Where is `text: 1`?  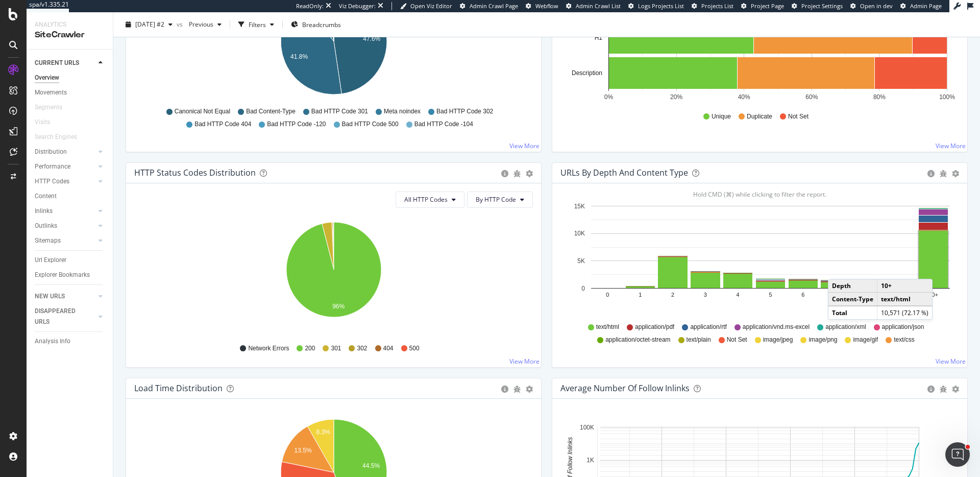 text: 1 is located at coordinates (640, 294).